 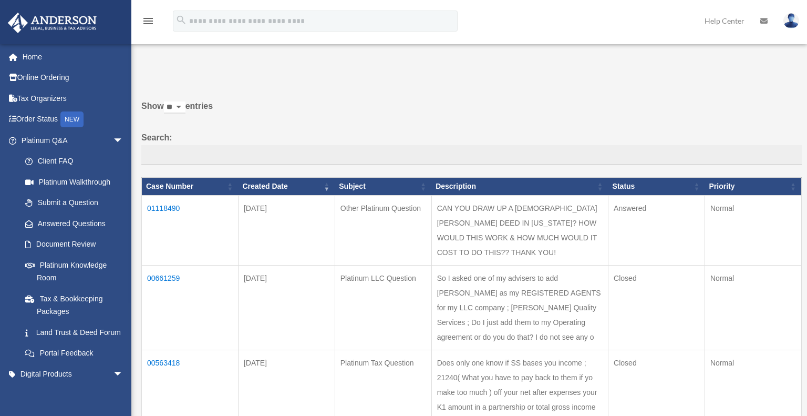 I want to click on i: menu, so click(x=148, y=21).